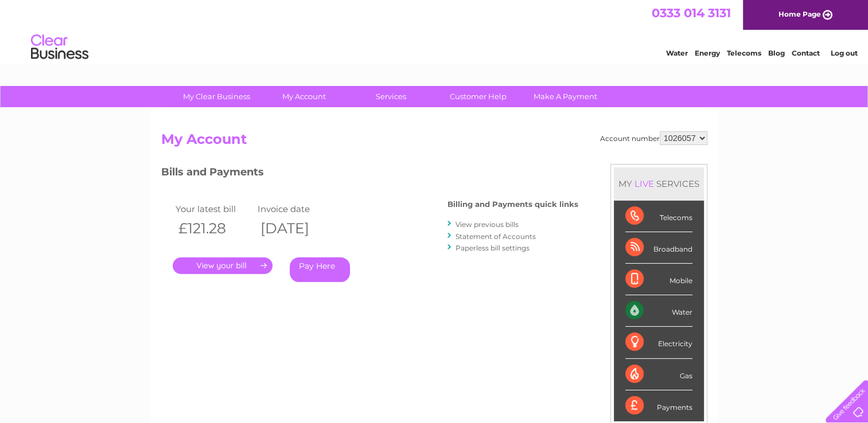 The image size is (868, 423). I want to click on a: Paperless bill settings, so click(493, 248).